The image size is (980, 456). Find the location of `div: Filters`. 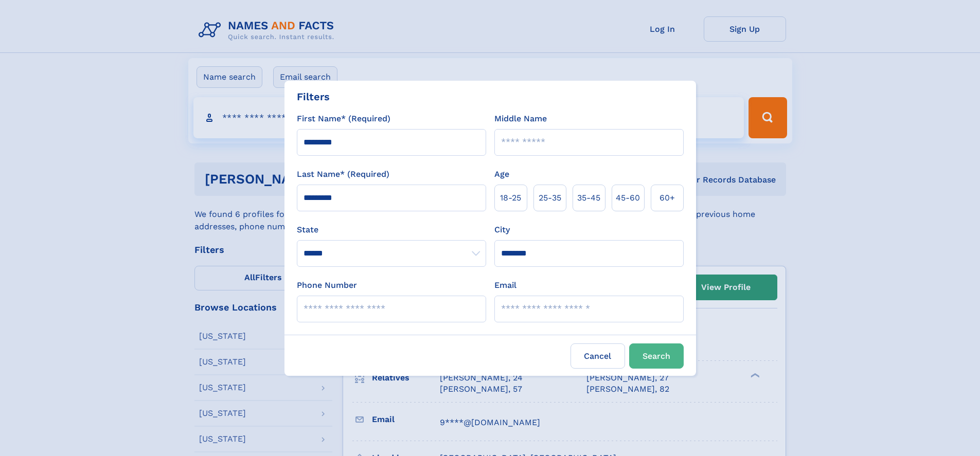

div: Filters is located at coordinates (313, 96).